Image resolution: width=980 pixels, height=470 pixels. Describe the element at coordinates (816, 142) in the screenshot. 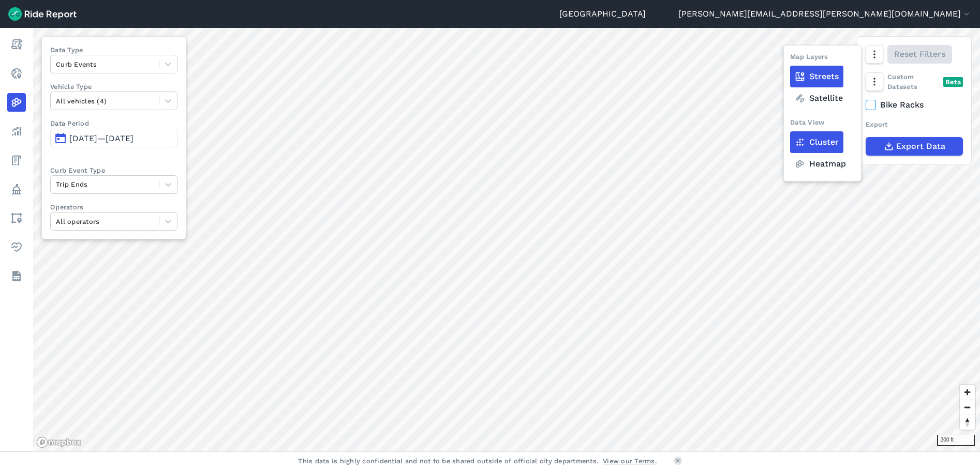

I see `label: Cluster` at that location.